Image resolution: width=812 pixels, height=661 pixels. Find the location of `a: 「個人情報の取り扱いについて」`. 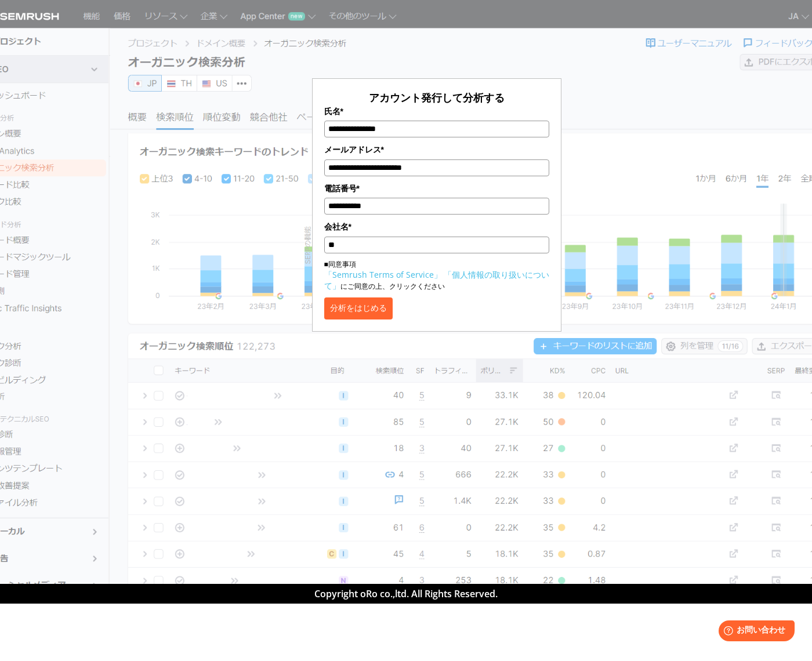

a: 「個人情報の取り扱いについて」 is located at coordinates (437, 280).